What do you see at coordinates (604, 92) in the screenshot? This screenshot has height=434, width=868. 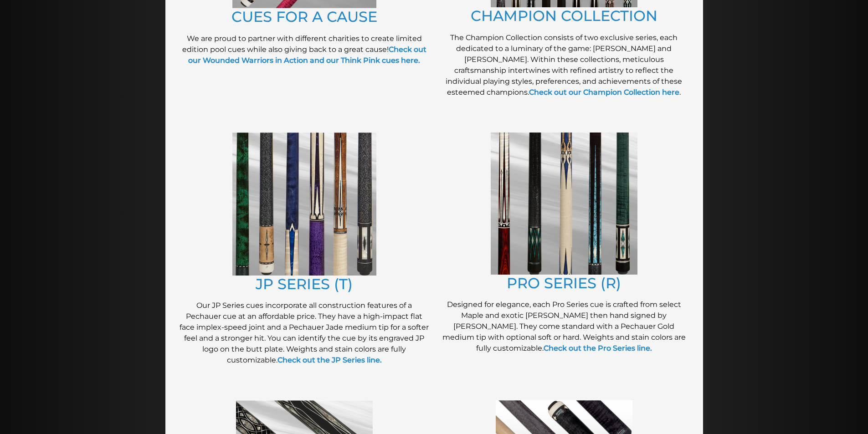 I see `a: Check out our Champion Collection here` at bounding box center [604, 92].